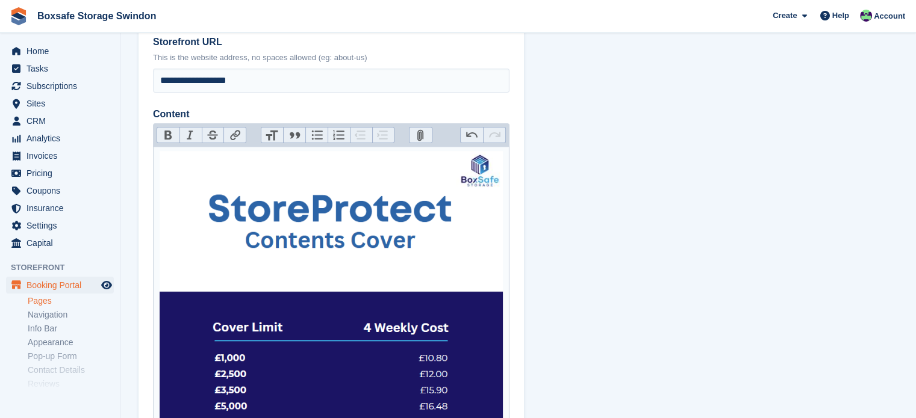 The height and width of the screenshot is (418, 916). I want to click on label: Content, so click(331, 114).